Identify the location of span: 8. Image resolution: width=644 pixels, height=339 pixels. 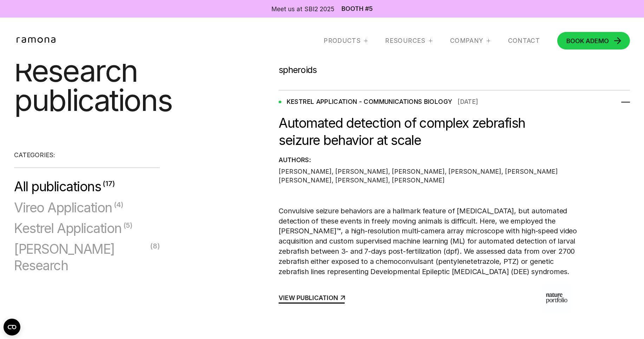
(155, 246).